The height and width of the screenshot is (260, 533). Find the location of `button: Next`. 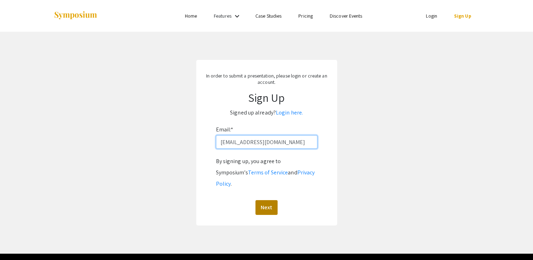

button: Next is located at coordinates (266, 208).